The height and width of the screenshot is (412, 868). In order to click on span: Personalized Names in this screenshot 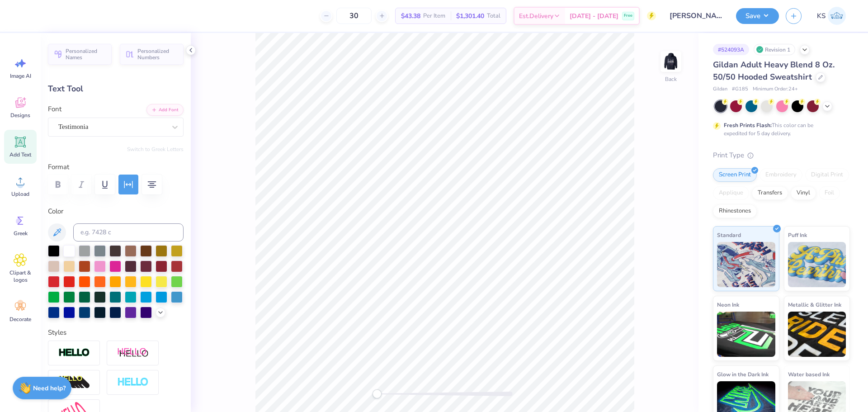, I will do `click(86, 55)`.